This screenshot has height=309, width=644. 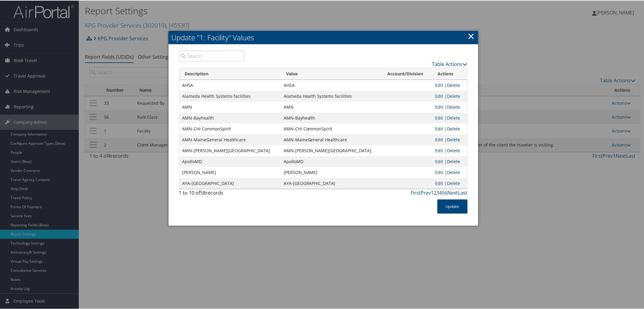 What do you see at coordinates (212, 55) in the screenshot?
I see `input: Search` at bounding box center [212, 55].